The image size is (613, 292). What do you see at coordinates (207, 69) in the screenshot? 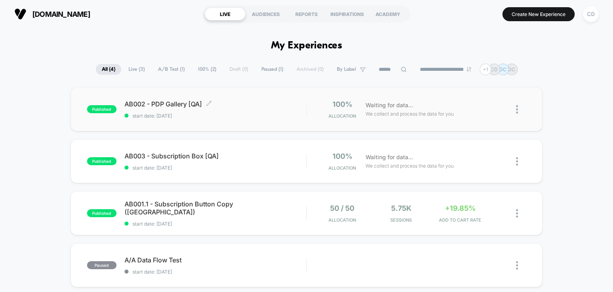
I see `span: 100% ( 2 )` at bounding box center [207, 69].